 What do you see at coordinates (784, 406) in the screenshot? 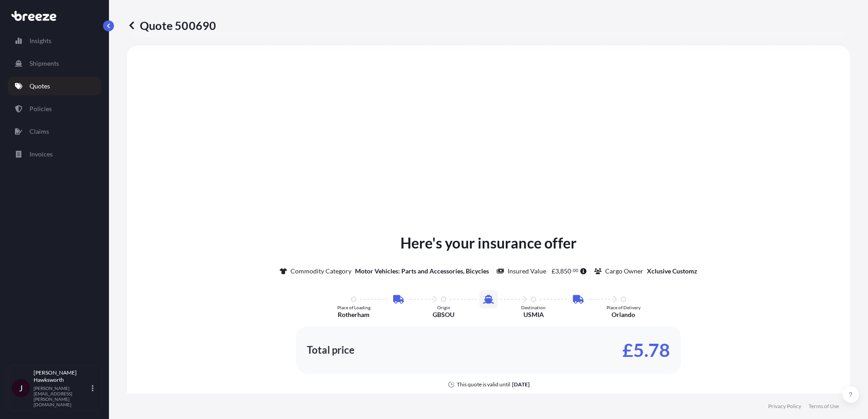
I see `p: Privacy Policy` at bounding box center [784, 406].